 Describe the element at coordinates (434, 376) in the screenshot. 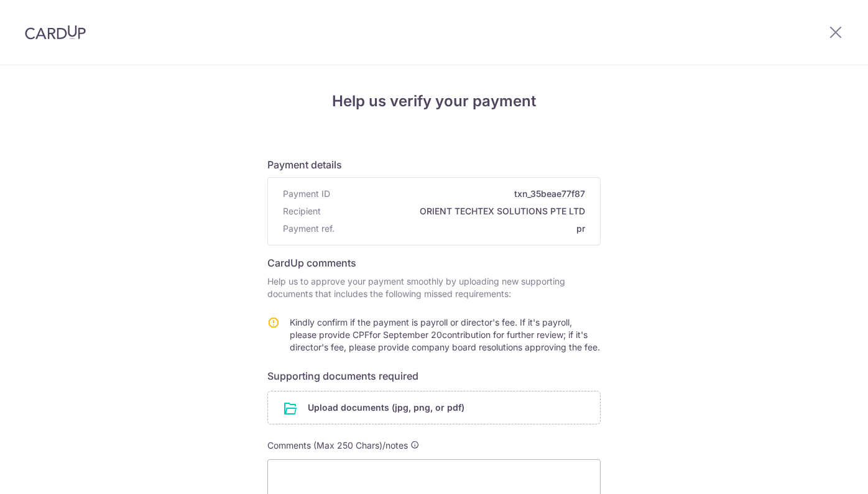

I see `h6: Supporting documents required` at that location.